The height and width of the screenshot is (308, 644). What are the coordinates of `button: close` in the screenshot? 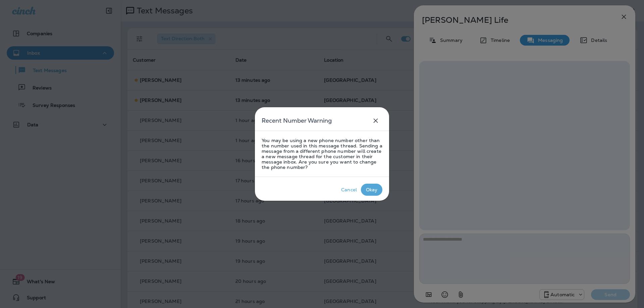 It's located at (376, 120).